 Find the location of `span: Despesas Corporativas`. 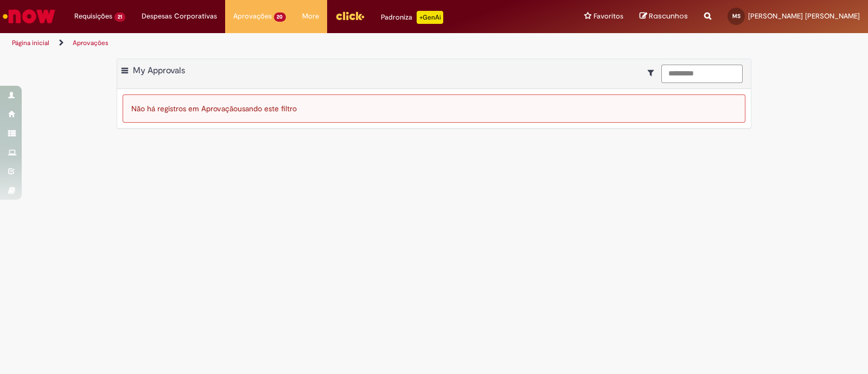

span: Despesas Corporativas is located at coordinates (179, 16).